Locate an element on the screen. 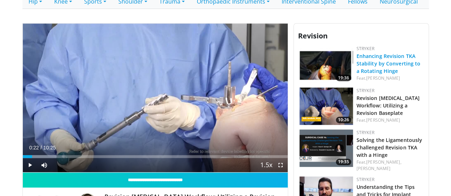 The height and width of the screenshot is (196, 451). button: Mute is located at coordinates (44, 165).